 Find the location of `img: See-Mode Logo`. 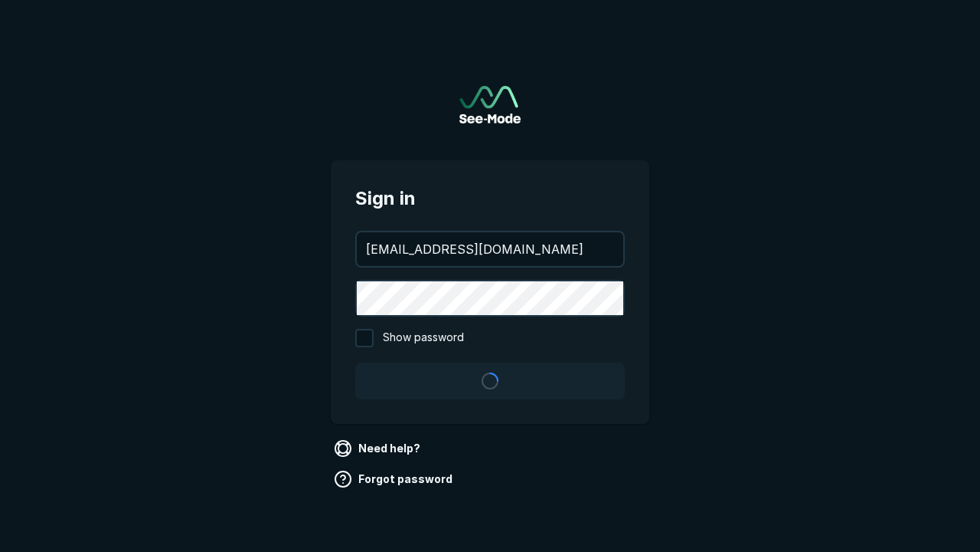

img: See-Mode Logo is located at coordinates (490, 104).